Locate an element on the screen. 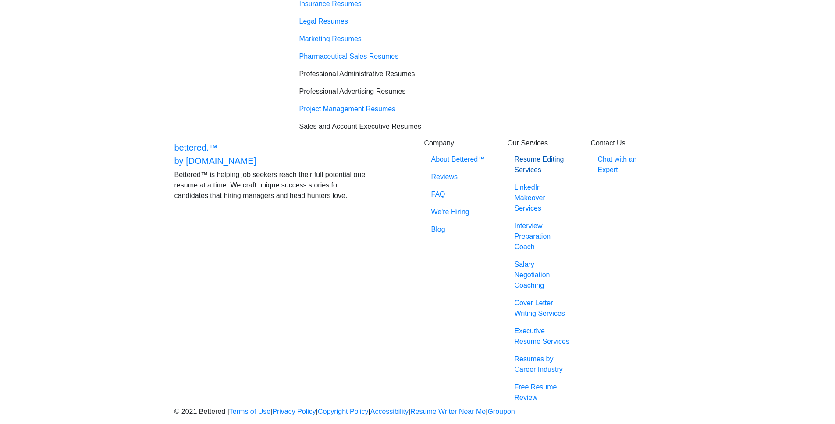 The image size is (835, 424). a: We're Hiring is located at coordinates (459, 212).